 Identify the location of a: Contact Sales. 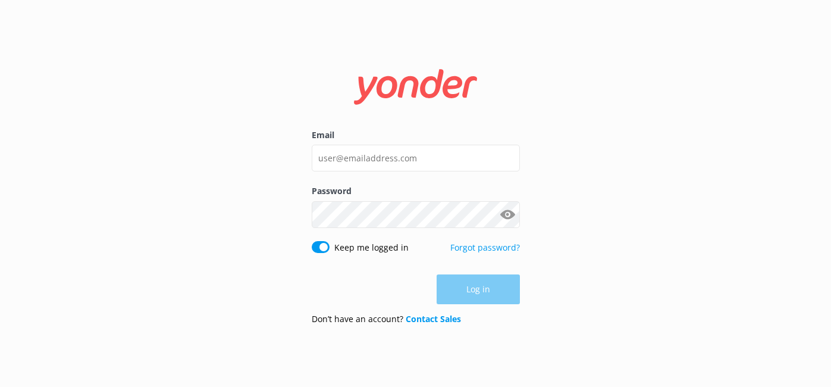
(433, 318).